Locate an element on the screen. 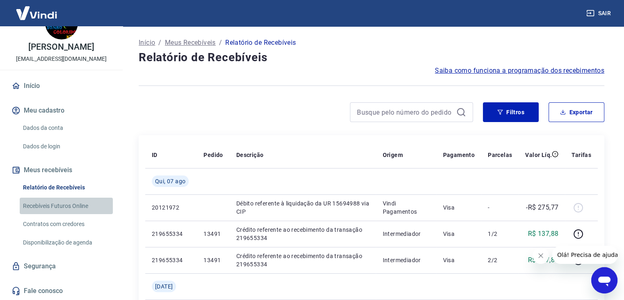  input: Busque pelo número do pedido is located at coordinates (405, 112).